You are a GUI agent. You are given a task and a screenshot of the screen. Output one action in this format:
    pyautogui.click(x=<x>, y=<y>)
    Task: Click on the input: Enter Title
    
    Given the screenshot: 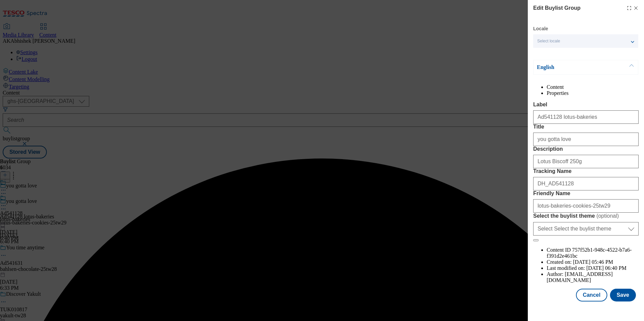 What is the action you would take?
    pyautogui.click(x=586, y=139)
    